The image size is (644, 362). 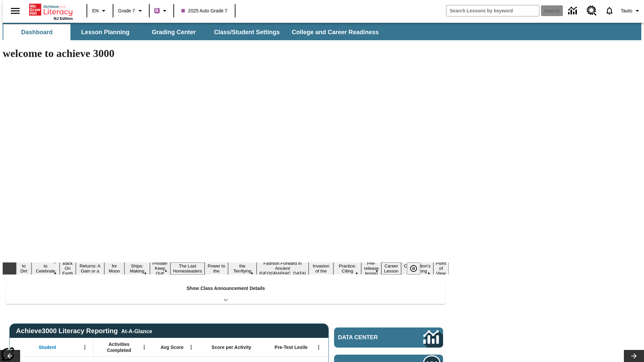 I want to click on span: NJ Edition, so click(x=63, y=18).